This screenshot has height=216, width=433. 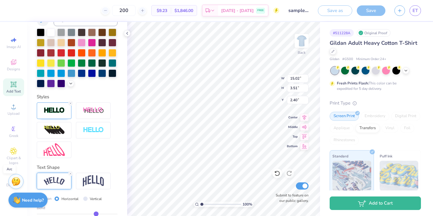 What do you see at coordinates (399, 176) in the screenshot?
I see `img: Puff Ink` at bounding box center [399, 176].